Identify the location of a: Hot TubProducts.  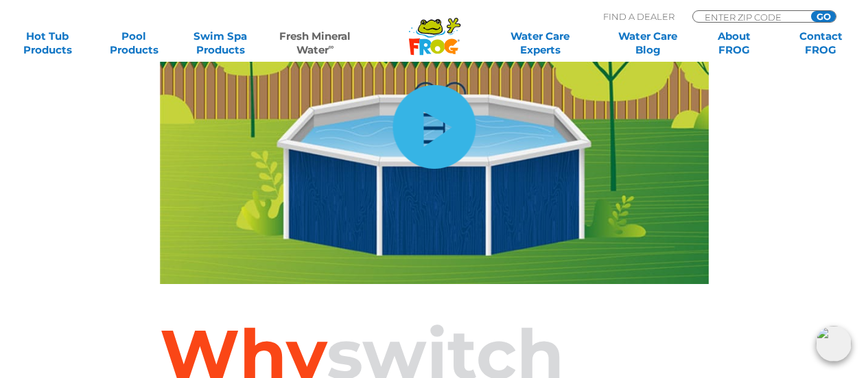
(47, 44).